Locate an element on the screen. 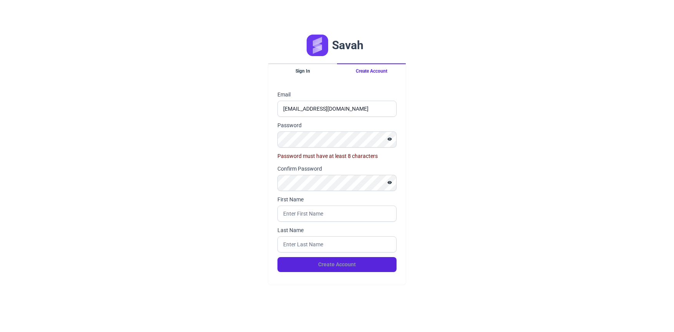 This screenshot has width=674, height=332. label: Last Name is located at coordinates (337, 230).